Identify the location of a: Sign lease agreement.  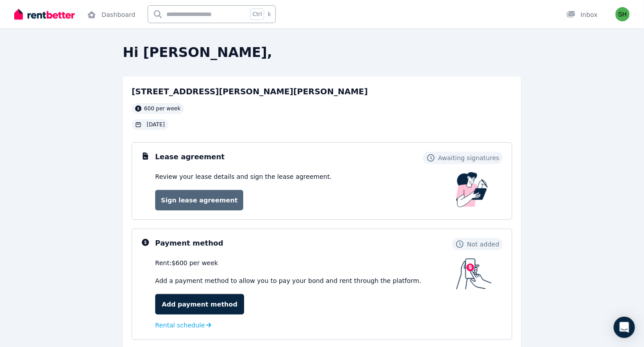
(199, 200).